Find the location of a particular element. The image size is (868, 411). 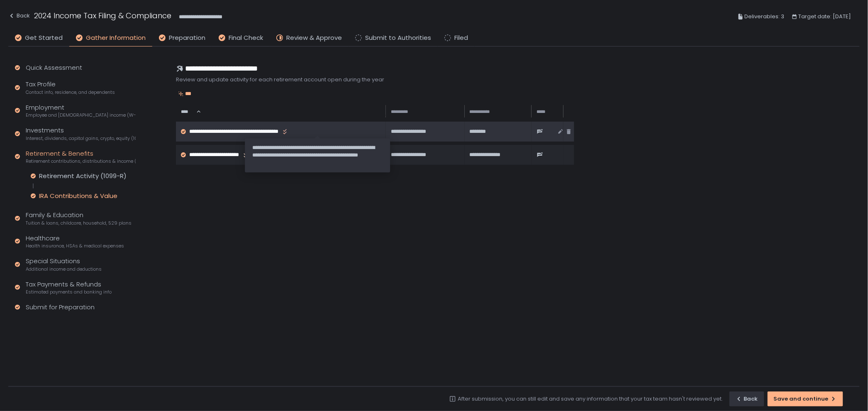

span: Filed is located at coordinates (461, 38).